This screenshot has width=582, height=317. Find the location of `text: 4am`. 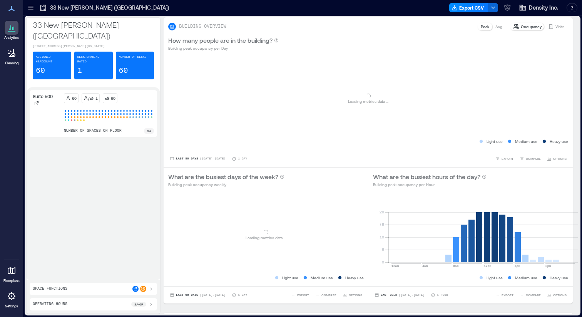

text: 4am is located at coordinates (425, 266).